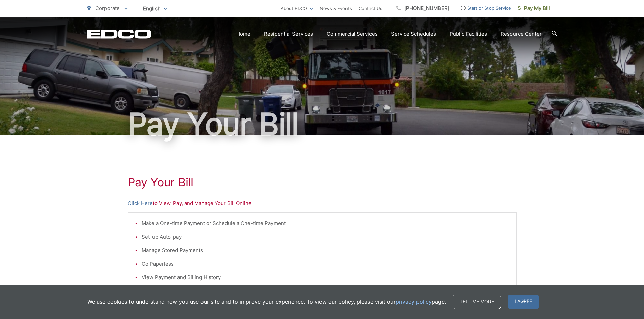 Image resolution: width=644 pixels, height=319 pixels. Describe the element at coordinates (336, 8) in the screenshot. I see `a: News & Events` at that location.